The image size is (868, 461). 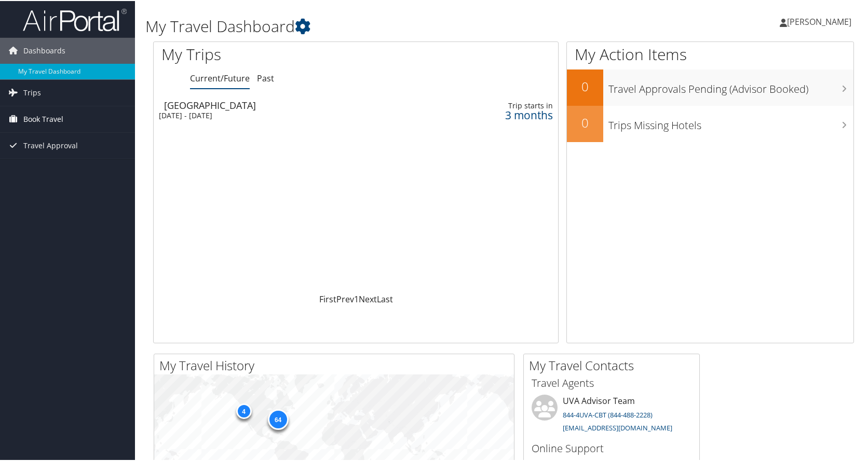 What do you see at coordinates (368, 298) in the screenshot?
I see `a: Next` at bounding box center [368, 298].